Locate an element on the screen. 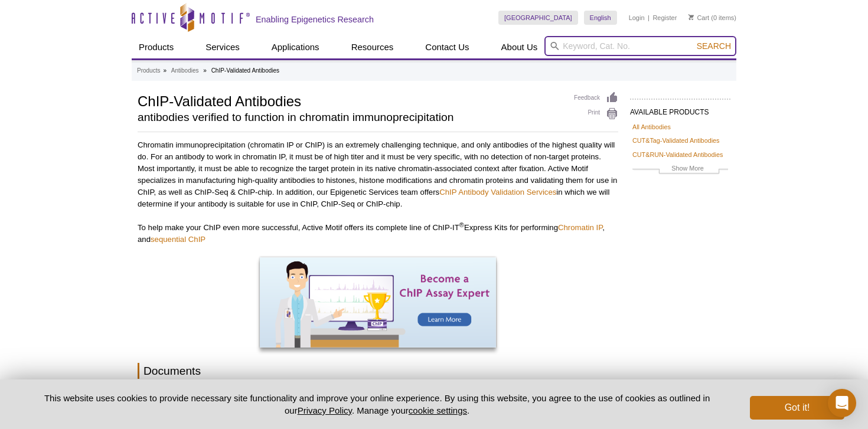  a: Contact Us is located at coordinates (447, 47).